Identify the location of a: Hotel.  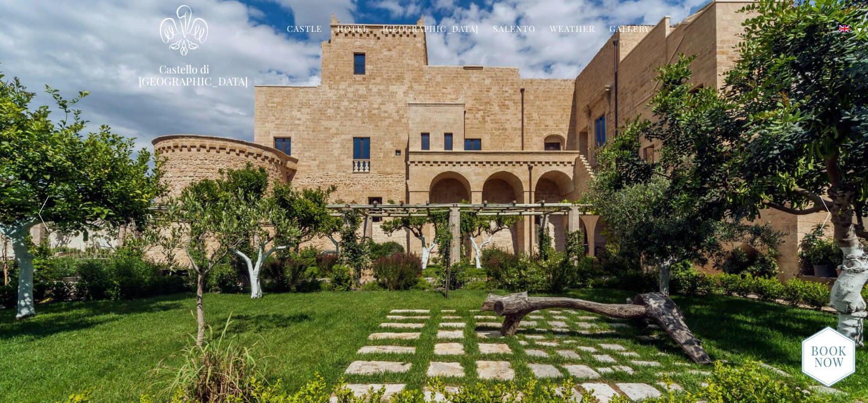
(353, 29).